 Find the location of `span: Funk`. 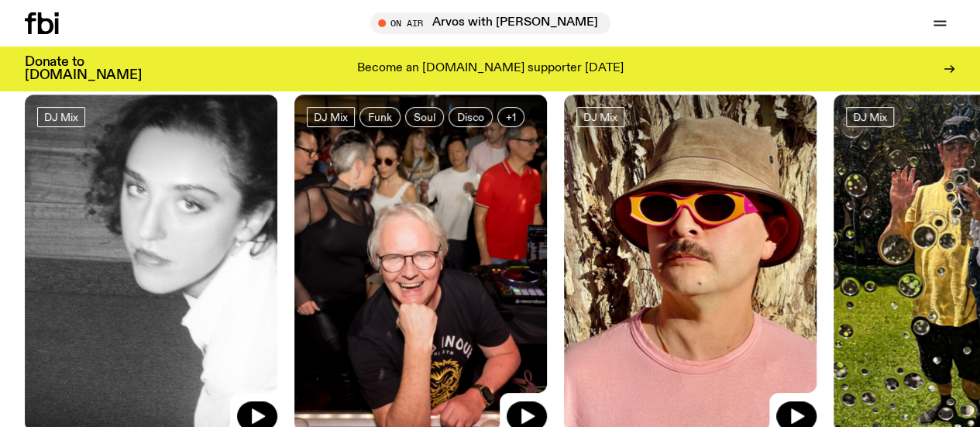

span: Funk is located at coordinates (380, 117).